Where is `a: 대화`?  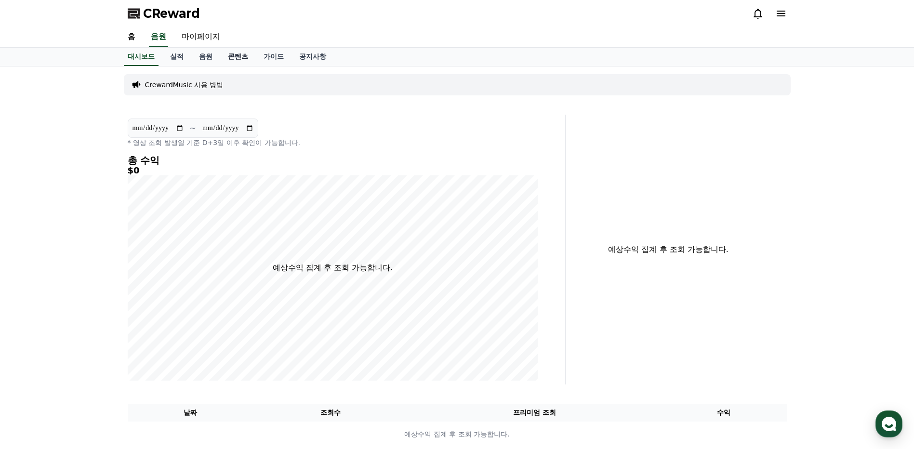
a: 대화 is located at coordinates (94, 317).